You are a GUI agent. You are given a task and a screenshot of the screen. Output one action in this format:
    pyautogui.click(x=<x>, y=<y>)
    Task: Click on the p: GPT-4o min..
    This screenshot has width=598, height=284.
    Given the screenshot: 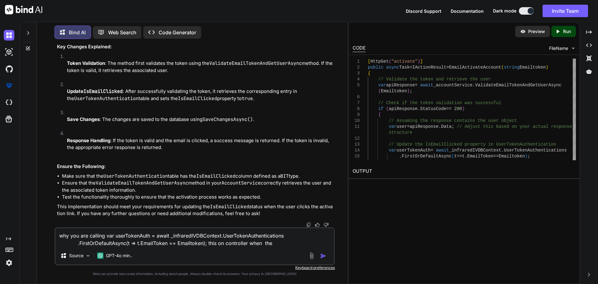 What is the action you would take?
    pyautogui.click(x=119, y=256)
    